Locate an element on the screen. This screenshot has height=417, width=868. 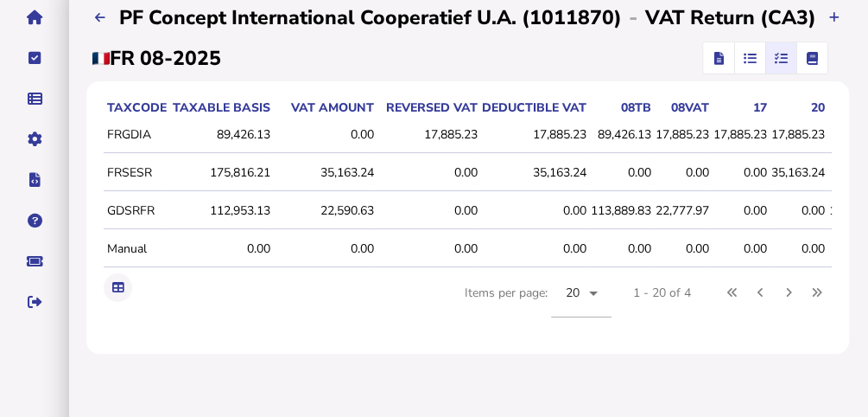
div: Items per page: is located at coordinates (538, 303).